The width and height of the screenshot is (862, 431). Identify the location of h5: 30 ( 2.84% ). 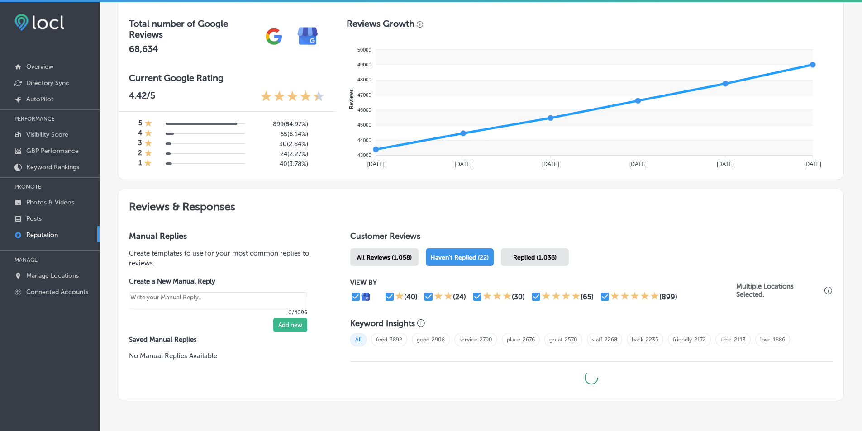
(280, 144).